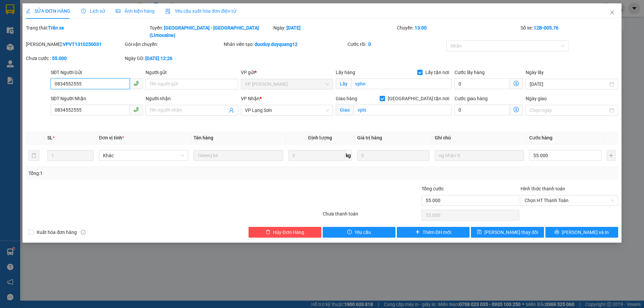 The height and width of the screenshot is (308, 644). What do you see at coordinates (56, 28) in the screenshot?
I see `b: Trên xe` at bounding box center [56, 28].